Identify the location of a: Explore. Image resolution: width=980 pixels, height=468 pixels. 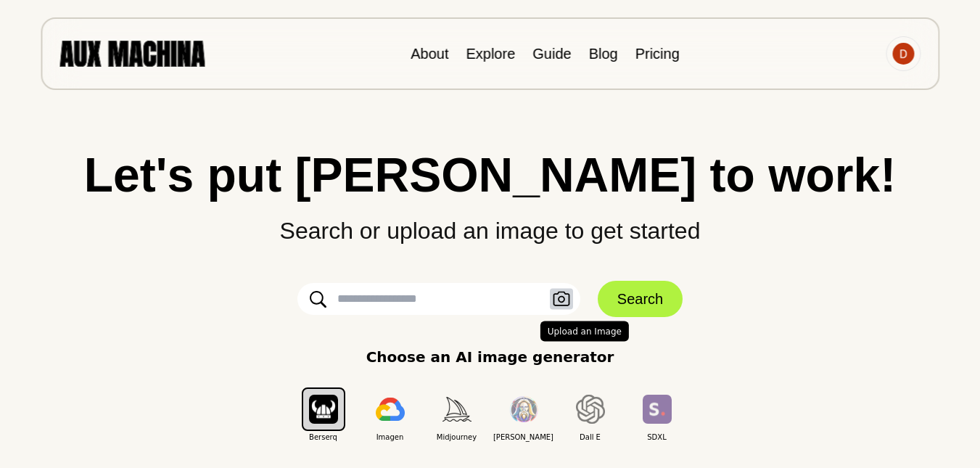
(490, 54).